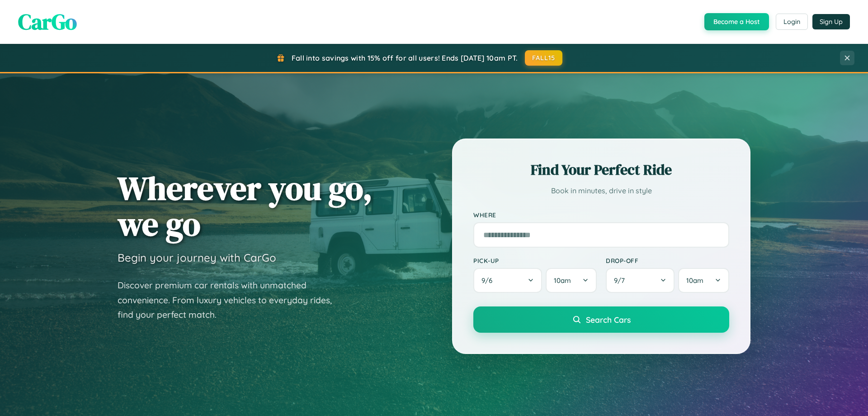 The height and width of the screenshot is (416, 868). What do you see at coordinates (47, 22) in the screenshot?
I see `span: CarGo` at bounding box center [47, 22].